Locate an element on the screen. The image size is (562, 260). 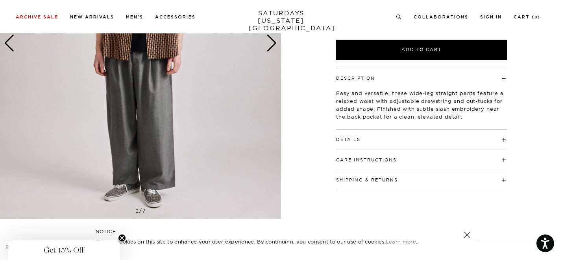
span: 7 is located at coordinates (144, 211).